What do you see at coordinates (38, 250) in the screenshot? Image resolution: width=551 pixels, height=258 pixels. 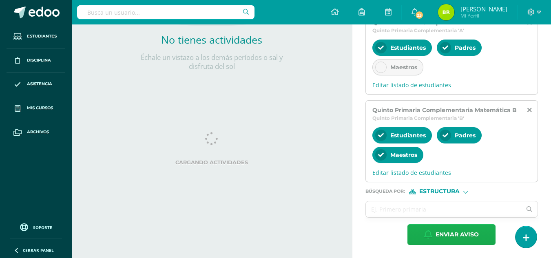 I see `span: Cerrar panel` at bounding box center [38, 250].